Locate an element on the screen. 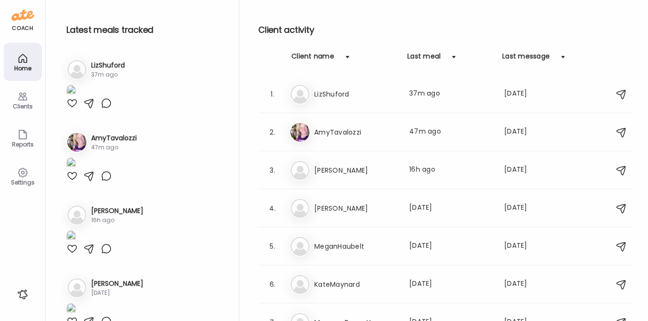 This screenshot has height=321, width=648. h2: Latest meals tracked is located at coordinates (145, 30).